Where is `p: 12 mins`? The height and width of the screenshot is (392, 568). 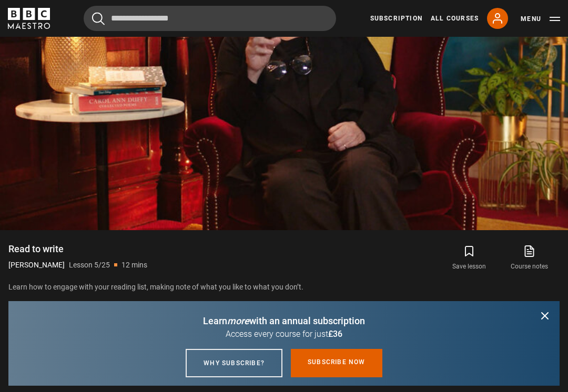
p: 12 mins is located at coordinates (134, 265).